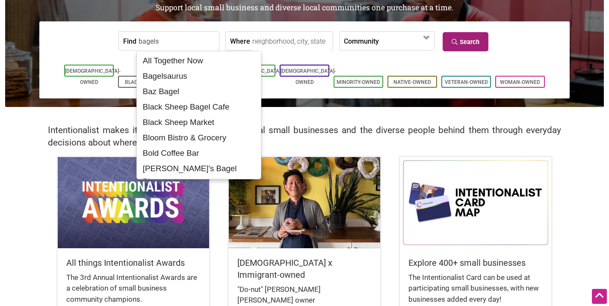  What do you see at coordinates (520, 82) in the screenshot?
I see `a: Woman-Owned` at bounding box center [520, 82].